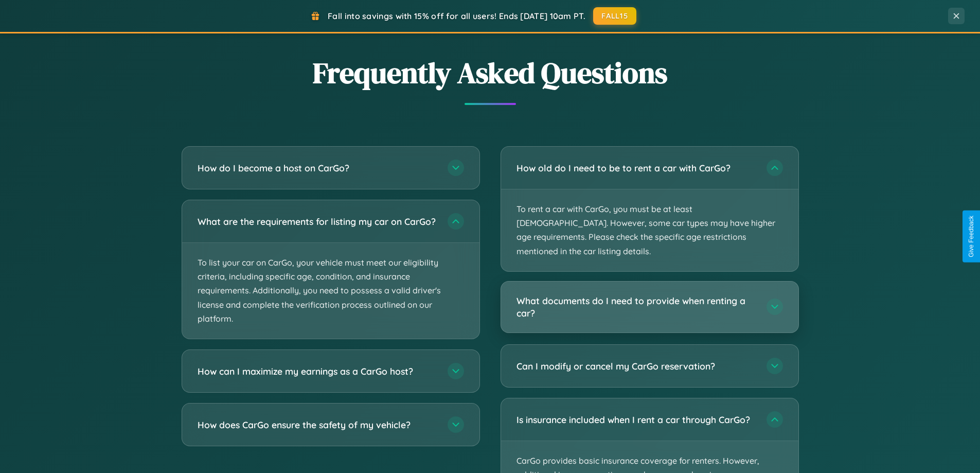 This screenshot has width=980, height=473. What do you see at coordinates (636, 306) in the screenshot?
I see `h3: What documents do I need to provide when renting a car?` at bounding box center [636, 306].